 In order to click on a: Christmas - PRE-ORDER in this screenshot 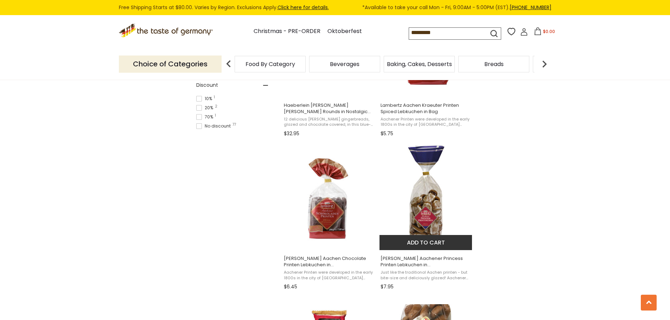, I will do `click(287, 31)`.